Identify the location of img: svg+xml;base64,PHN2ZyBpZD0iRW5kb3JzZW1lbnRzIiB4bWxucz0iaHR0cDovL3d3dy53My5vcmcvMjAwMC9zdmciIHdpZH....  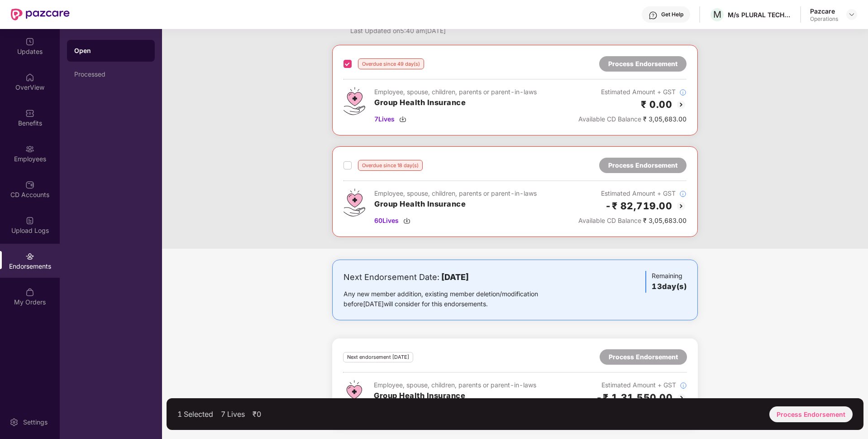
(30, 256).